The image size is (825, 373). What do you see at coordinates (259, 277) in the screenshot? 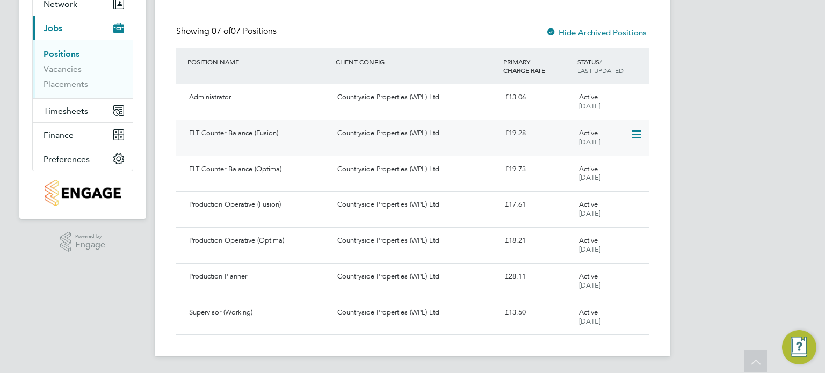
I see `div: Production Planner` at bounding box center [259, 277].